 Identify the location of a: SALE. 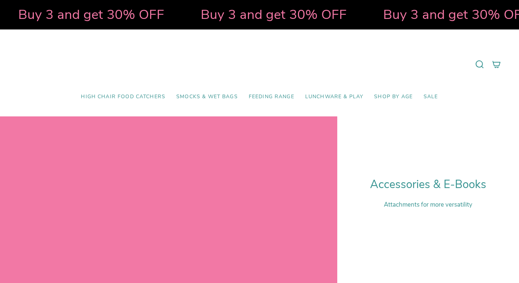
(431, 97).